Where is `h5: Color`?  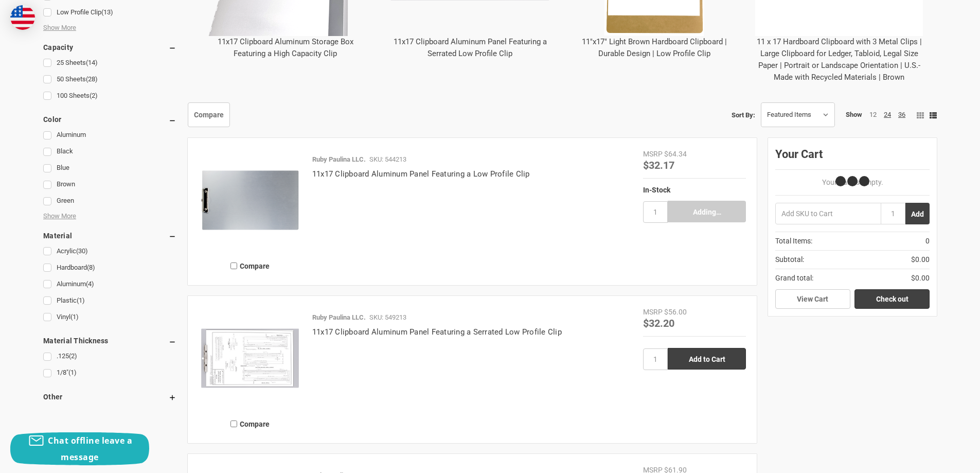
h5: Color is located at coordinates (110, 119).